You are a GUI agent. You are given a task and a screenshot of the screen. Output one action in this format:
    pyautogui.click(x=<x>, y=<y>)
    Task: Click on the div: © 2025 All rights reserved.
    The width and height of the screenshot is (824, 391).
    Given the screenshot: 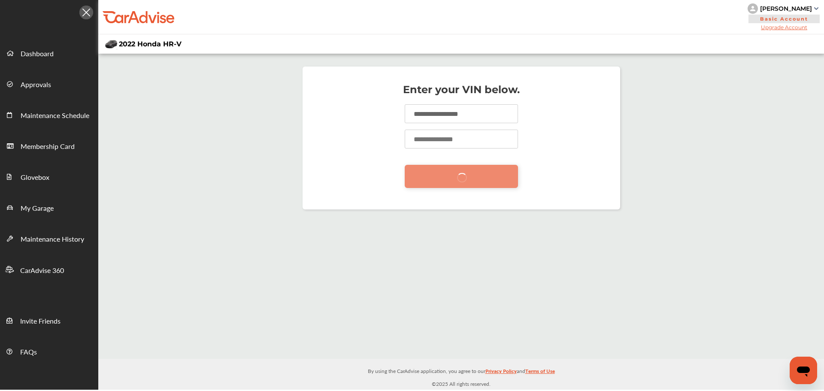 What is the action you would take?
    pyautogui.click(x=461, y=374)
    